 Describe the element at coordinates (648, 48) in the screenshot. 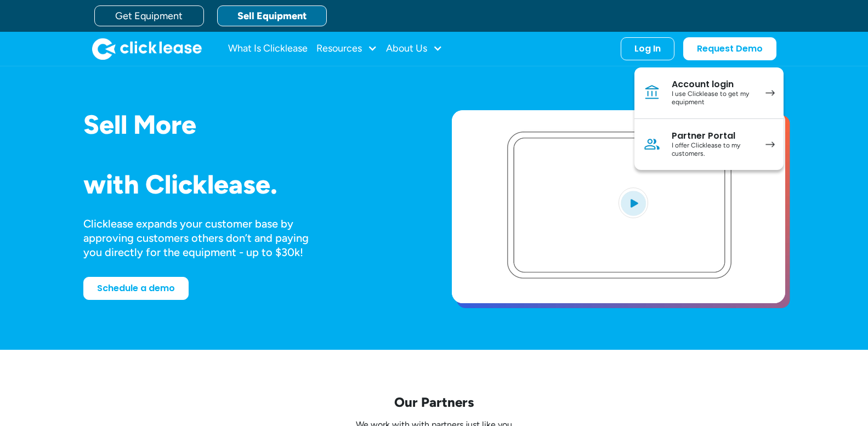

I see `div: Log In` at that location.